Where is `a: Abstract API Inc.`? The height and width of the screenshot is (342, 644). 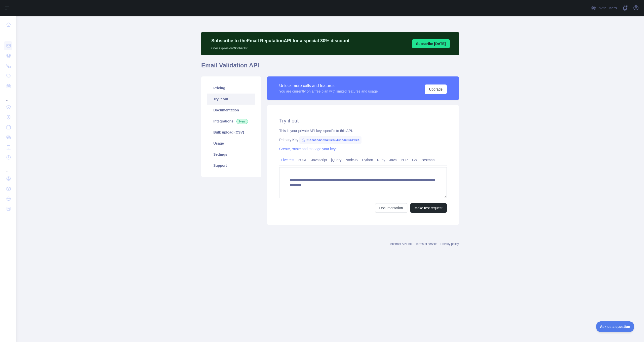 a: Abstract API Inc. is located at coordinates (401, 244).